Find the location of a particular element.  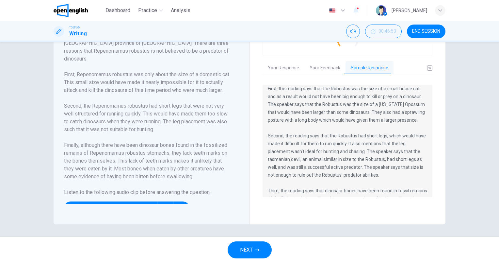

img: Profile picture is located at coordinates (381, 10).